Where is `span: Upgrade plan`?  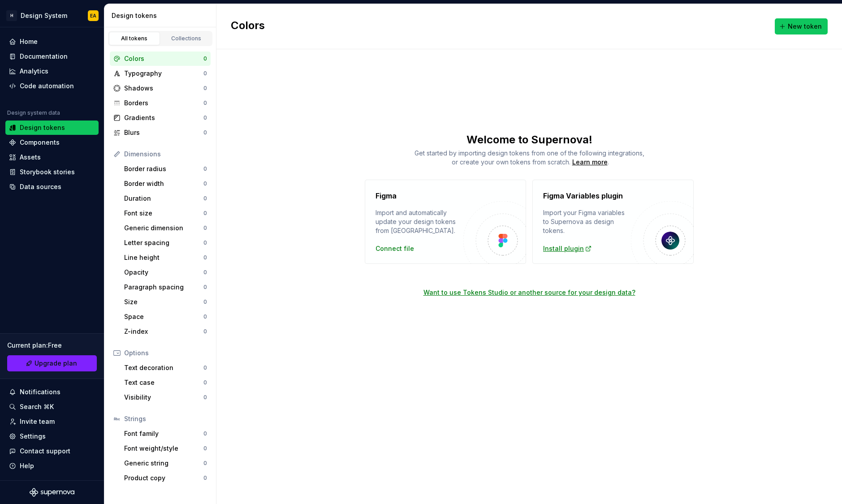
span: Upgrade plan is located at coordinates (56, 363).